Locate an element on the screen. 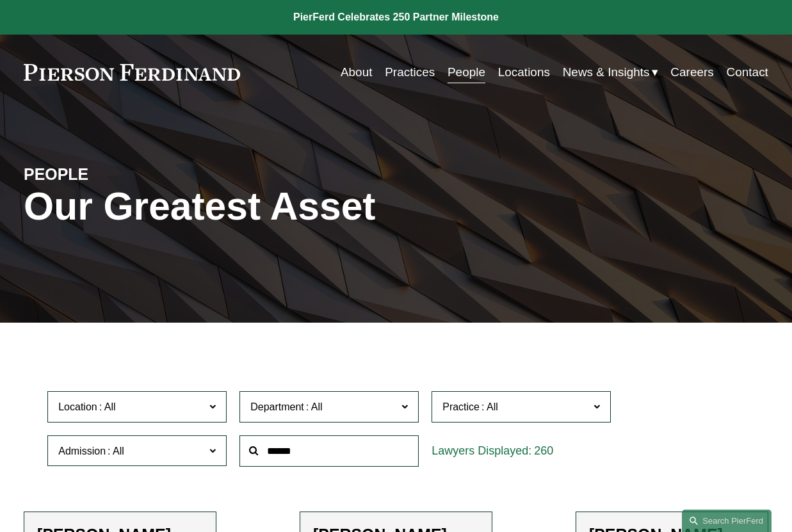 The height and width of the screenshot is (532, 792). a: People is located at coordinates (466, 72).